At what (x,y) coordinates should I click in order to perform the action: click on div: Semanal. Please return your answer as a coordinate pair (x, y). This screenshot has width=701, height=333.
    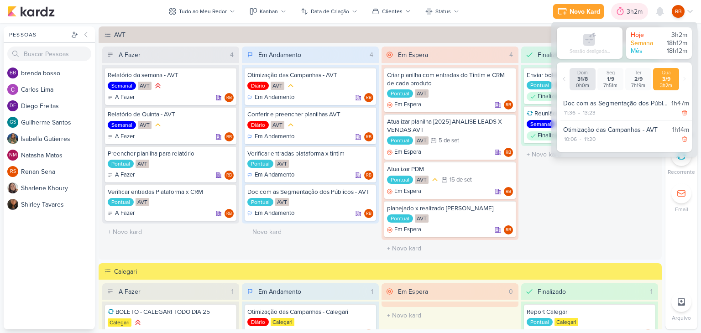
    Looking at the image, I should click on (122, 86).